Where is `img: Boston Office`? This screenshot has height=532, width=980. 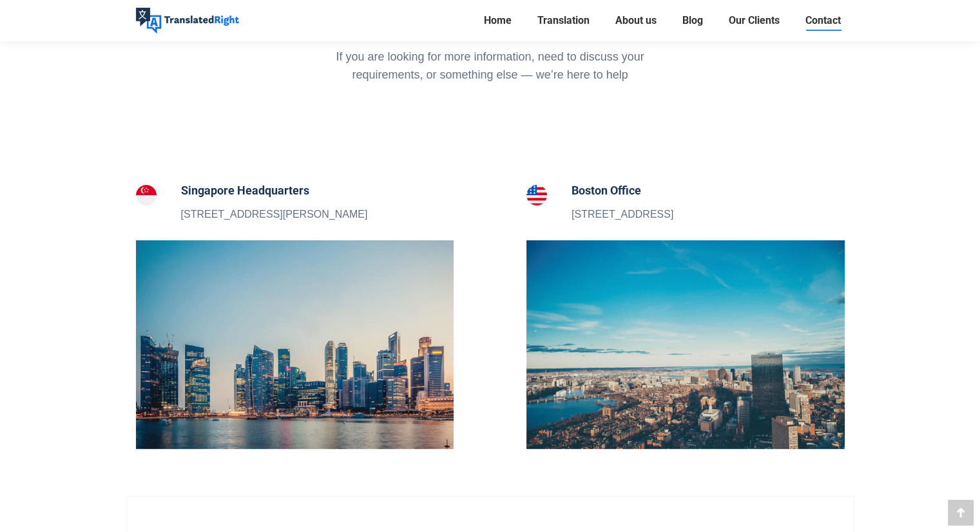 img: Boston Office is located at coordinates (536, 196).